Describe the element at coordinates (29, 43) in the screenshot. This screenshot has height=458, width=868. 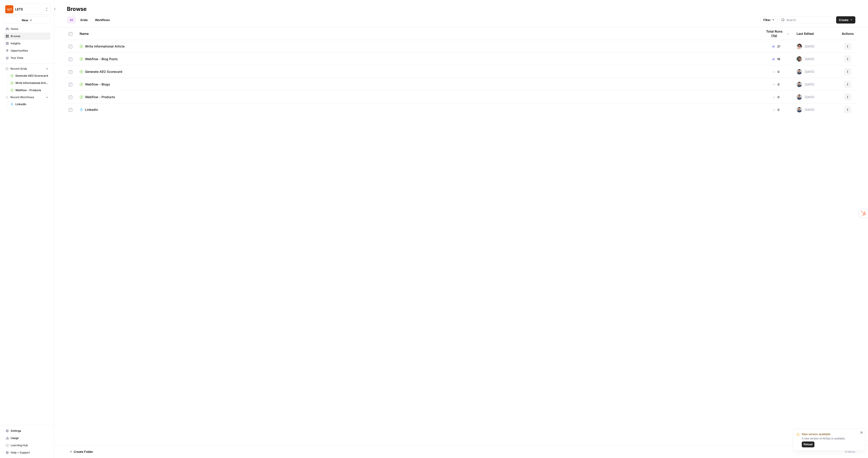
I see `span: Insights` at that location.